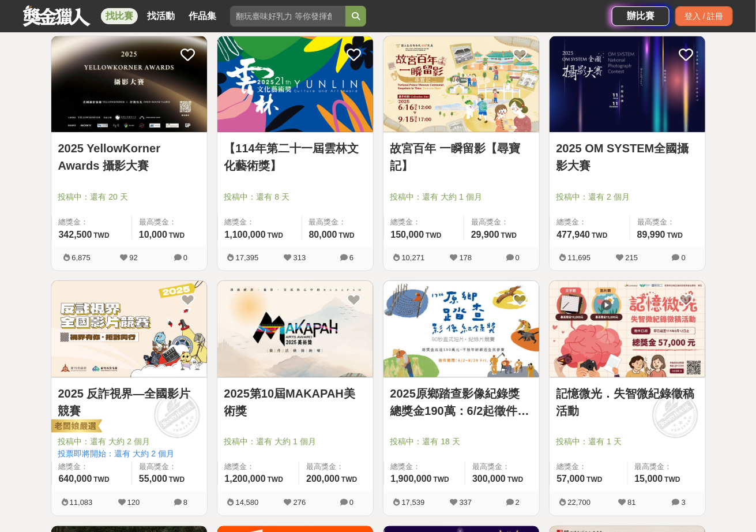 Image resolution: width=756 pixels, height=532 pixels. I want to click on span: 80,000, so click(323, 234).